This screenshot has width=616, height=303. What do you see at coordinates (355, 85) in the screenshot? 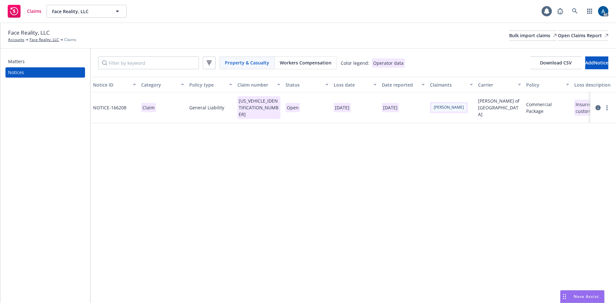
I see `button: Loss date` at bounding box center [355, 85].